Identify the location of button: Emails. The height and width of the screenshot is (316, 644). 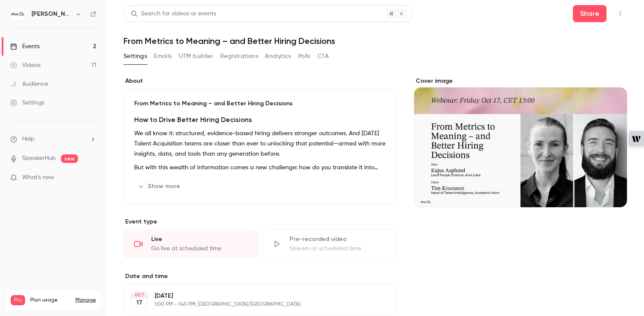
(163, 57).